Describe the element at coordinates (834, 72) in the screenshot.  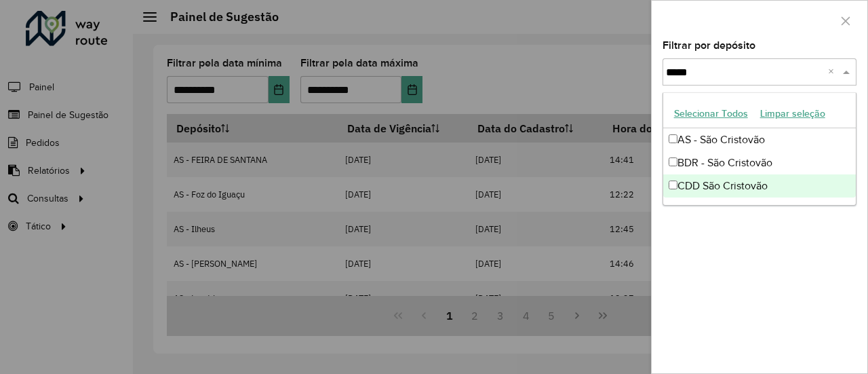
I see `span: Clear all` at that location.